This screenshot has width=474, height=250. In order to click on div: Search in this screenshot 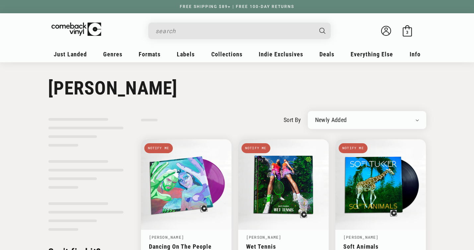, I will do `click(240, 31)`.